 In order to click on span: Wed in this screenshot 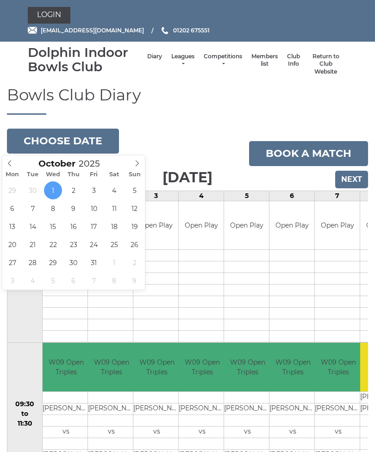, I will do `click(53, 175)`.